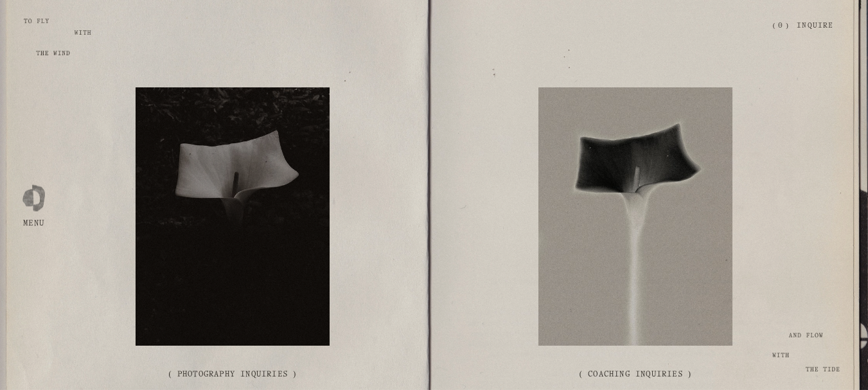 The width and height of the screenshot is (868, 390). Describe the element at coordinates (780, 26) in the screenshot. I see `a: 0 items in cart` at that location.